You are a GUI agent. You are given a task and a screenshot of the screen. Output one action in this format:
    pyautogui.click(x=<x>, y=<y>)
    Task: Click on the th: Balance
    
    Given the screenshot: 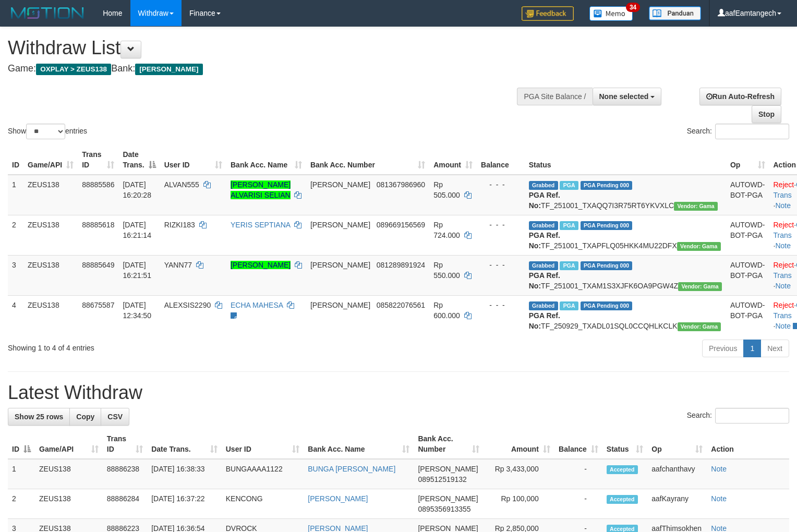 What is the action you would take?
    pyautogui.click(x=501, y=159)
    